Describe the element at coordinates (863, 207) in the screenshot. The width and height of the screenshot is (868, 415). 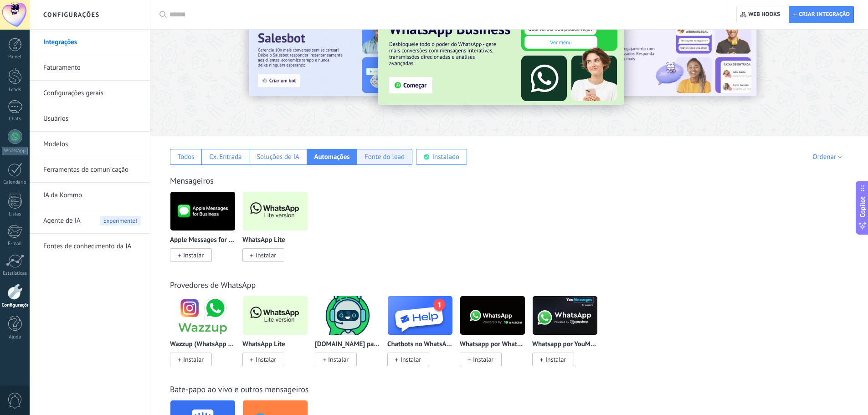
I see `span: Copilot` at that location.